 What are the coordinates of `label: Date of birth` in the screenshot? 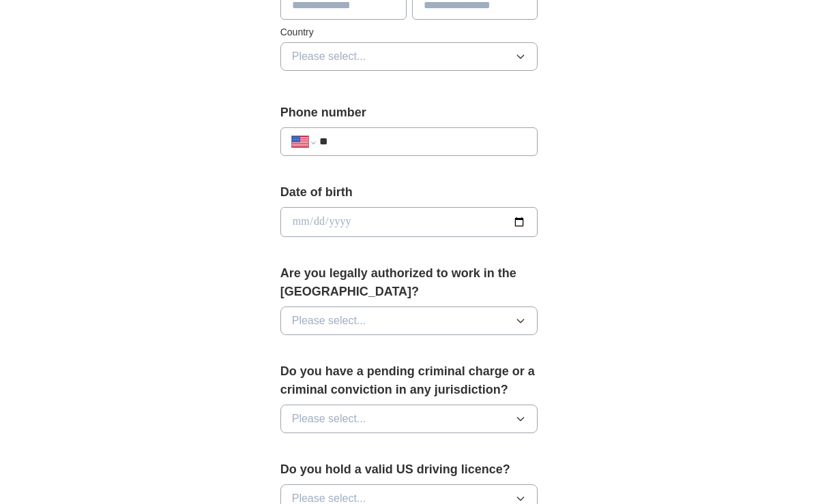 It's located at (409, 192).